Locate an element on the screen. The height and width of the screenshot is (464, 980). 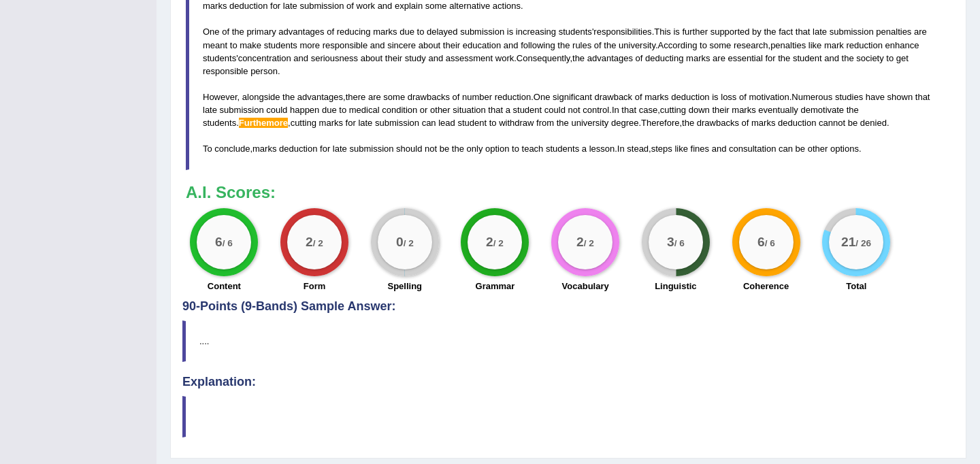
span: drawback is located at coordinates (613, 97).